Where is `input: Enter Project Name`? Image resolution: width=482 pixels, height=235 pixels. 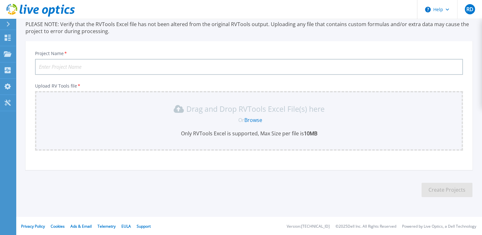
input: Enter Project Name is located at coordinates (249, 67).